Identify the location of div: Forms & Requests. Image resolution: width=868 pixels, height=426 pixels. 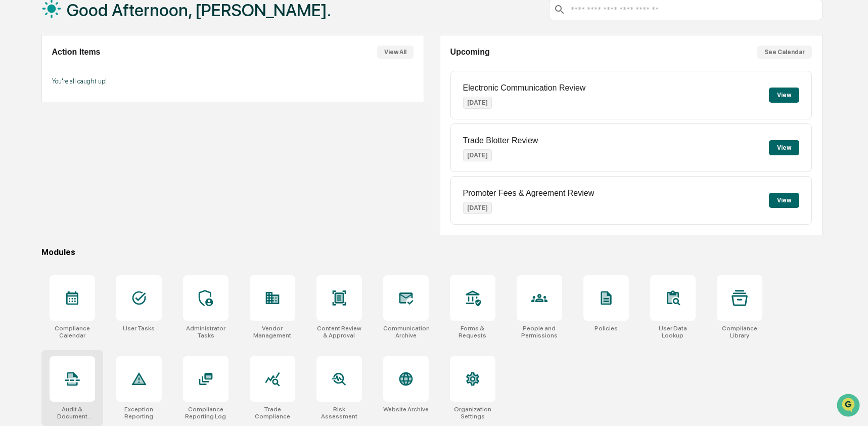
(472, 332).